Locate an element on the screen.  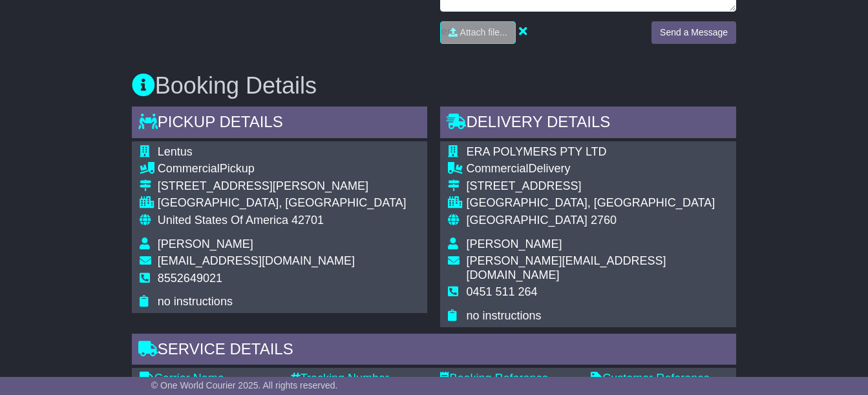
span: 42701 is located at coordinates (308, 220).